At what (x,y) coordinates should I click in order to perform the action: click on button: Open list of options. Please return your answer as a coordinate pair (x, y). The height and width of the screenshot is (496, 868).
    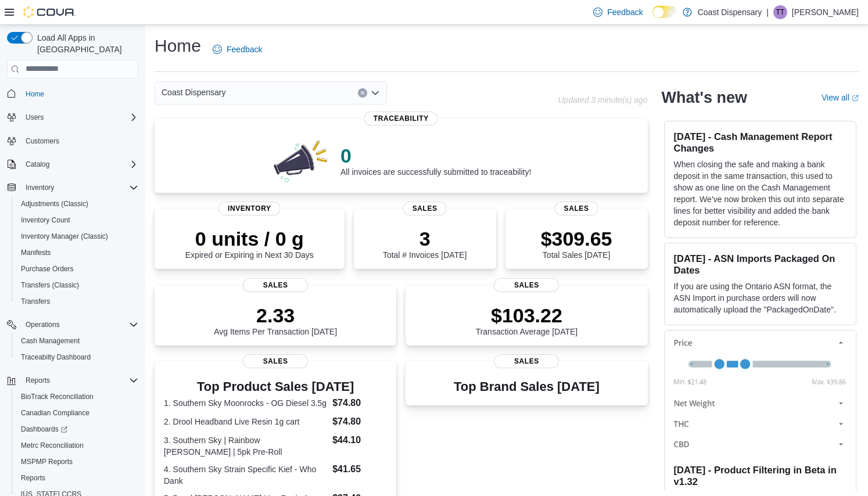
    Looking at the image, I should click on (376, 93).